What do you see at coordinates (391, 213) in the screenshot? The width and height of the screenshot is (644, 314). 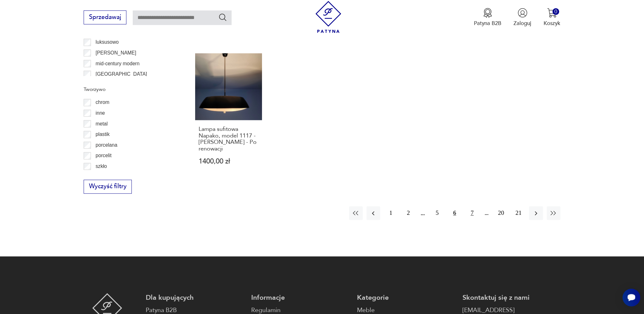 I see `button: 1` at bounding box center [391, 213].